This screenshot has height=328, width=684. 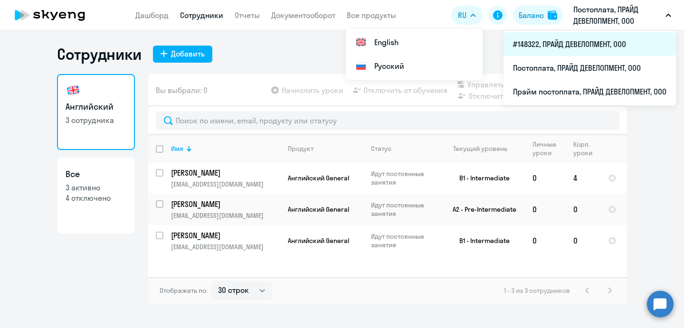 I want to click on a: Дашборд, so click(x=152, y=15).